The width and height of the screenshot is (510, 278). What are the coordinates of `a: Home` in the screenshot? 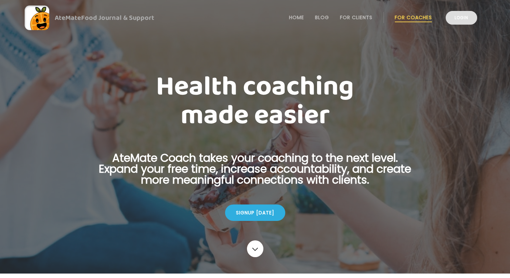 It's located at (296, 17).